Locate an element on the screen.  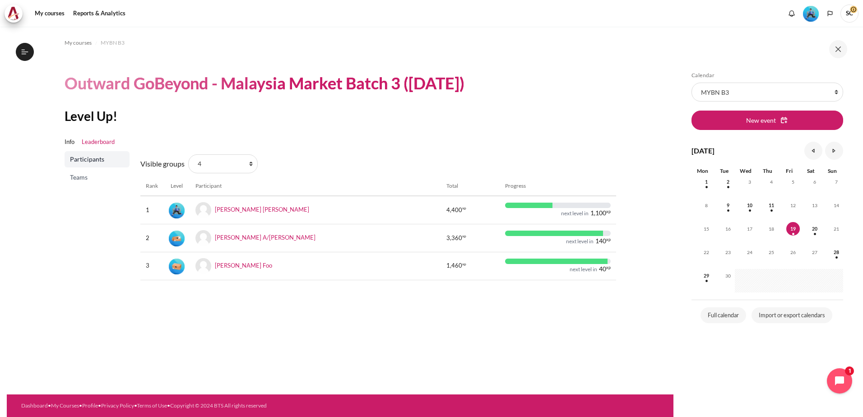
button: New event is located at coordinates (768, 120).